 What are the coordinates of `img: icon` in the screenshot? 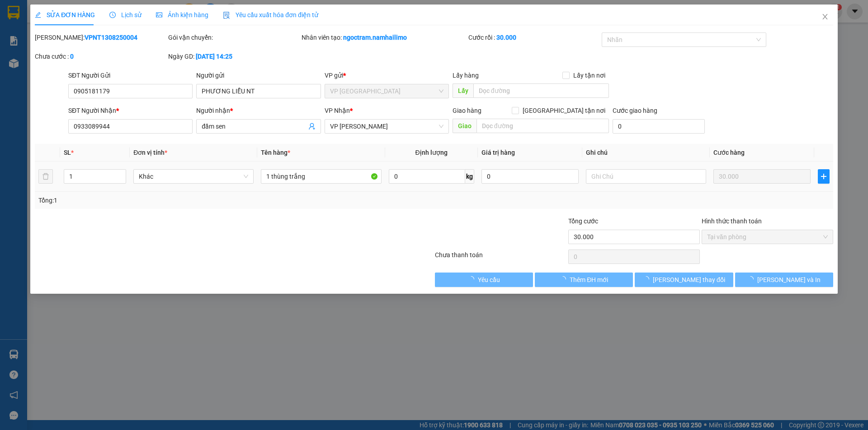 It's located at (226, 15).